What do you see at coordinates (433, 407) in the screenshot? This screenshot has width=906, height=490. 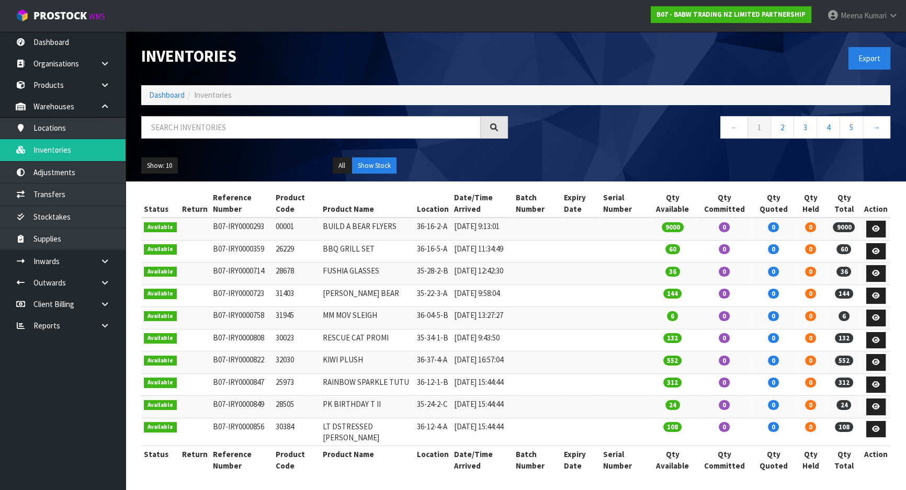 I see `td: 35-24-2-C` at bounding box center [433, 407].